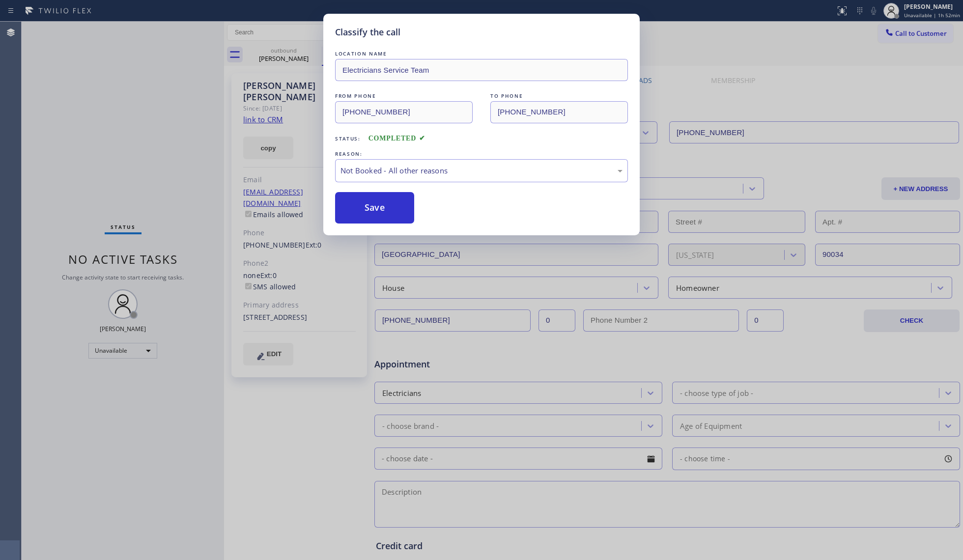 This screenshot has height=560, width=963. What do you see at coordinates (397, 138) in the screenshot?
I see `span: COMPLETED` at bounding box center [397, 138].